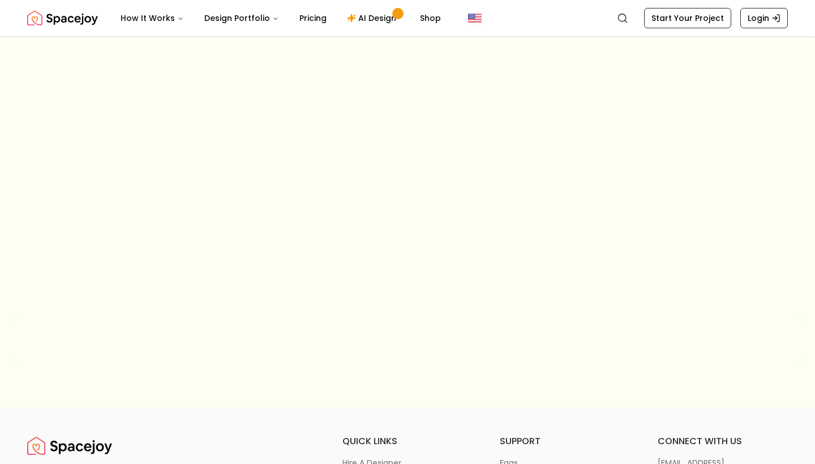  I want to click on img: United States, so click(475, 18).